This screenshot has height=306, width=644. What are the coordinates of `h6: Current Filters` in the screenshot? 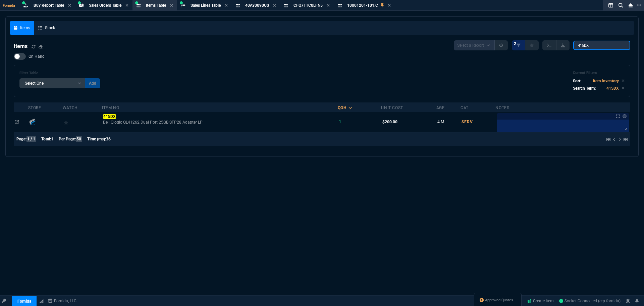 It's located at (599, 73).